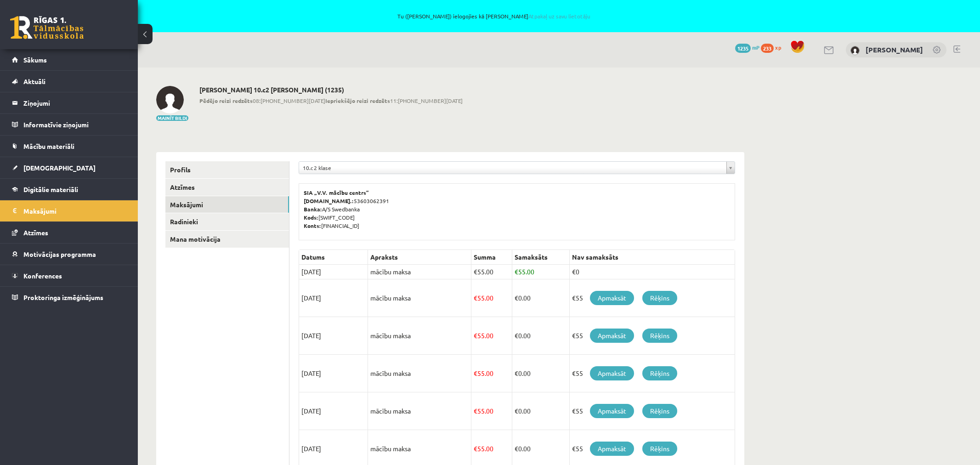 This screenshot has height=465, width=980. What do you see at coordinates (75, 103) in the screenshot?
I see `legend: Ziņojumi` at bounding box center [75, 103].